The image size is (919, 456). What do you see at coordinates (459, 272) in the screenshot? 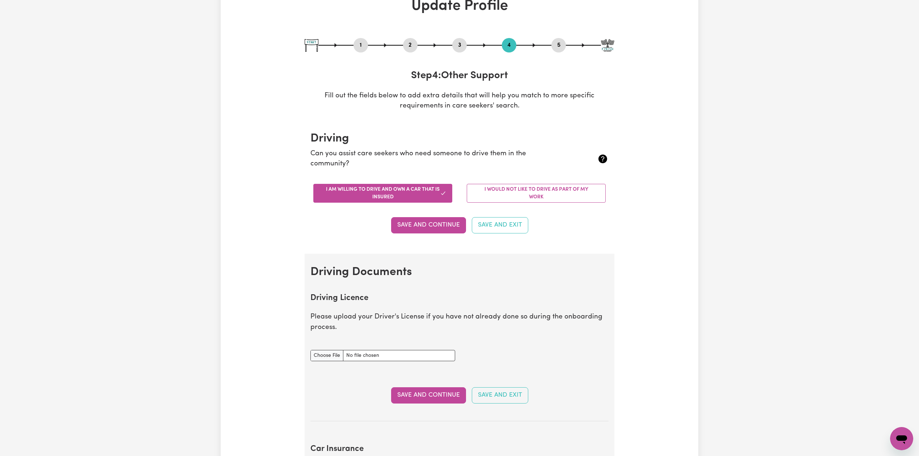
I see `h2: Driving Documents` at bounding box center [459, 272].